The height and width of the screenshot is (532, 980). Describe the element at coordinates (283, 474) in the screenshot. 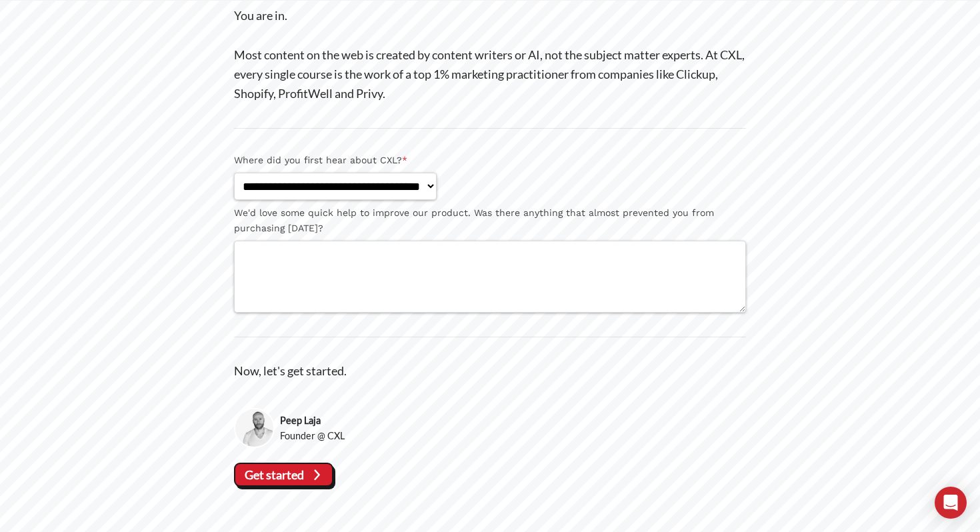

I see `vaadin-button: Get started` at that location.